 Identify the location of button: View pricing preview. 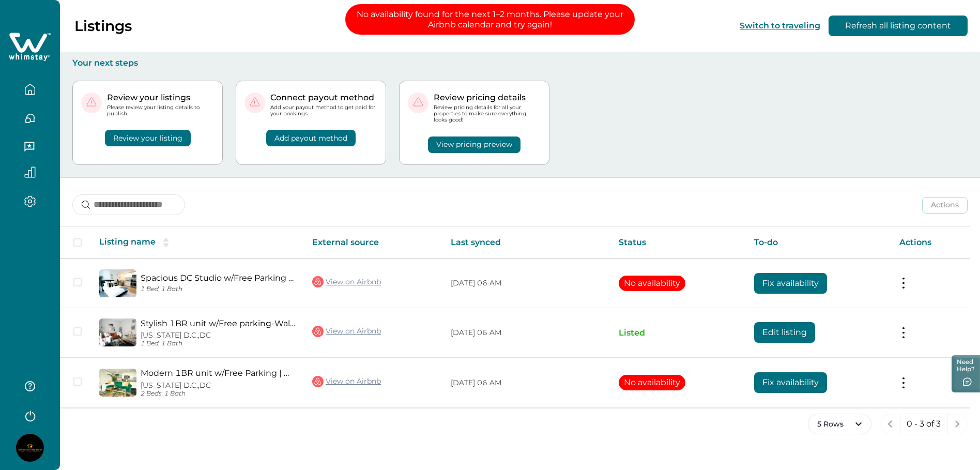
(474, 145).